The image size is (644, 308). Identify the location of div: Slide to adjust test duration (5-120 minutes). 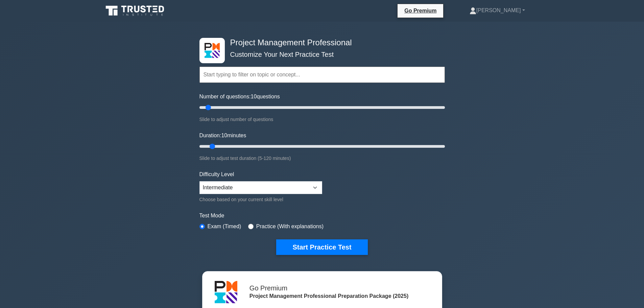
(322, 158).